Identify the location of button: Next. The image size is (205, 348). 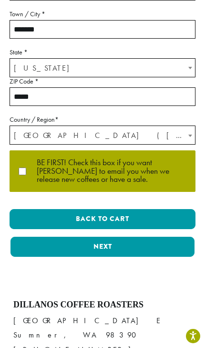
(103, 247).